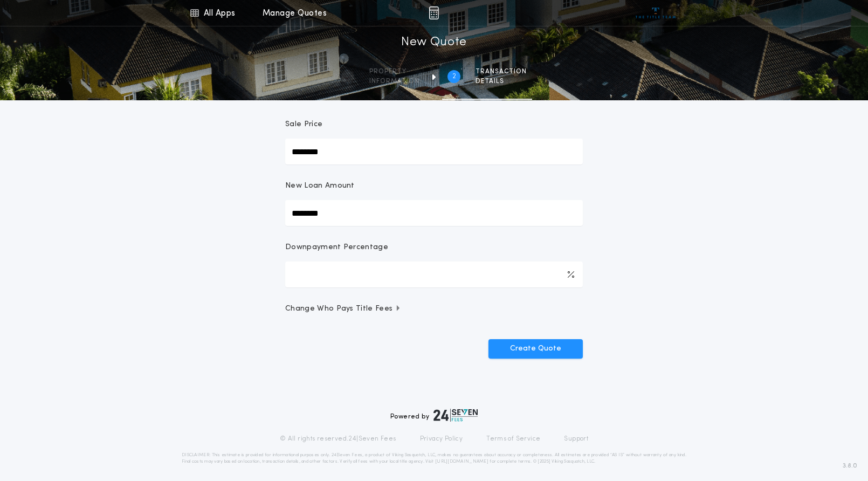 This screenshot has height=481, width=868. What do you see at coordinates (501, 82) in the screenshot?
I see `span: details` at bounding box center [501, 82].